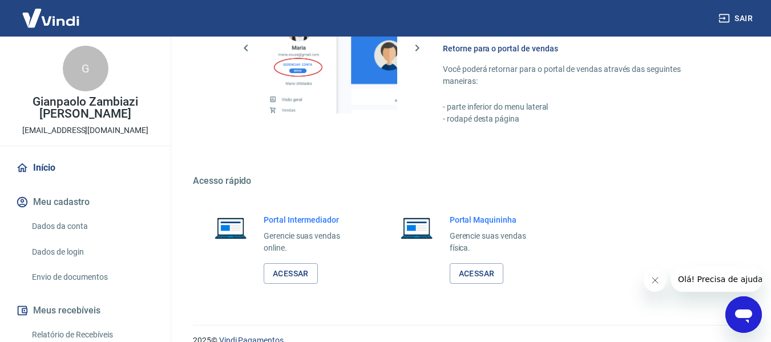  What do you see at coordinates (51, 13) in the screenshot?
I see `span: Olá! Precisa de ajuda?` at bounding box center [51, 13].